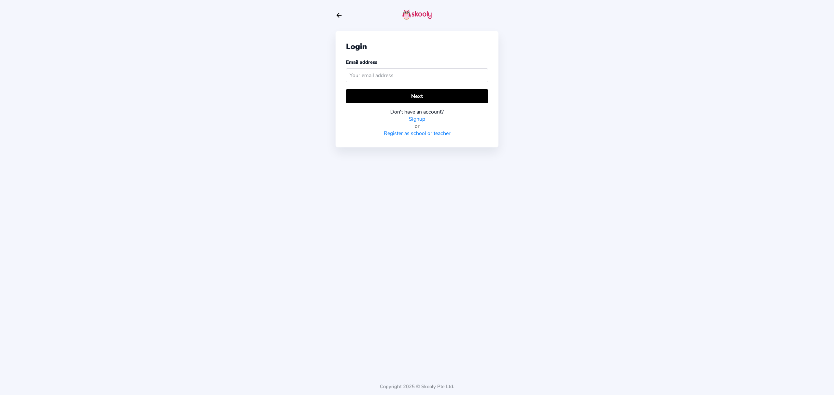 This screenshot has height=395, width=834. Describe the element at coordinates (339, 15) in the screenshot. I see `button: arrow back outline` at that location.